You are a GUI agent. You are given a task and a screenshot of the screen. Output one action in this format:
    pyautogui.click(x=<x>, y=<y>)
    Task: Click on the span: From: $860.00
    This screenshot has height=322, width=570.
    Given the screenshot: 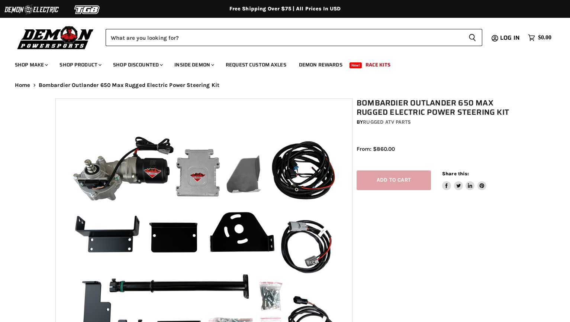 What is the action you would take?
    pyautogui.click(x=375, y=149)
    